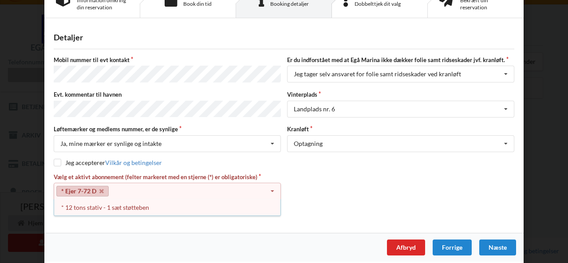 This screenshot has height=263, width=568. I want to click on div: Ja, mine mærker er synlige og intakte, so click(111, 144).